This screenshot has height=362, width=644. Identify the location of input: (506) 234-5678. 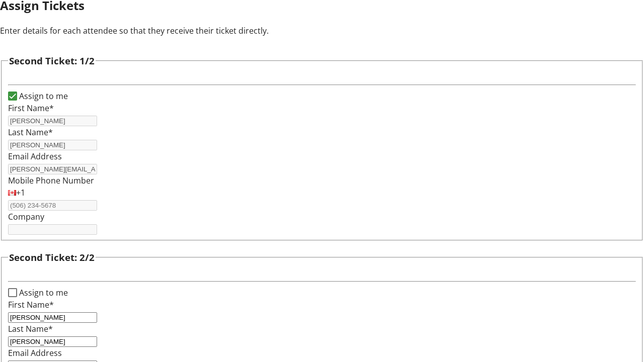
(52, 205).